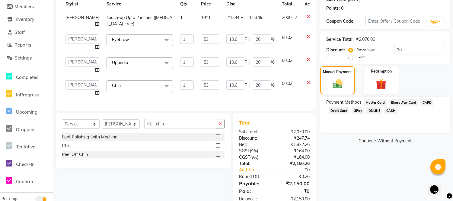  Describe the element at coordinates (343, 8) in the screenshot. I see `div: 0` at that location.